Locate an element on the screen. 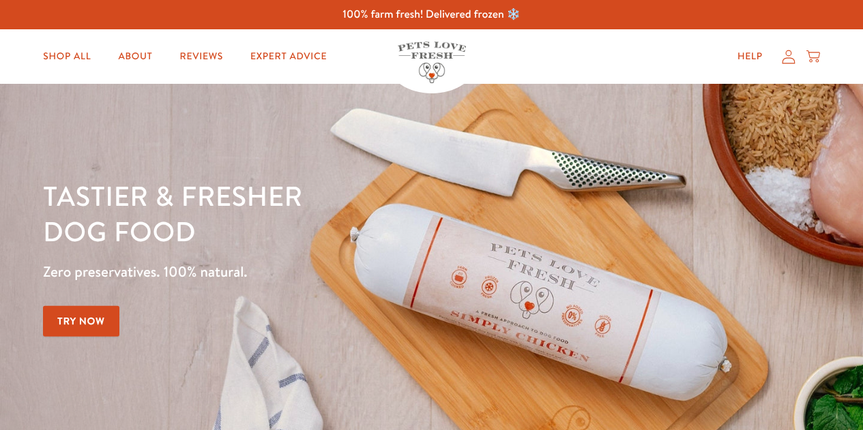 The image size is (863, 430). a: Expert Advice is located at coordinates (289, 57).